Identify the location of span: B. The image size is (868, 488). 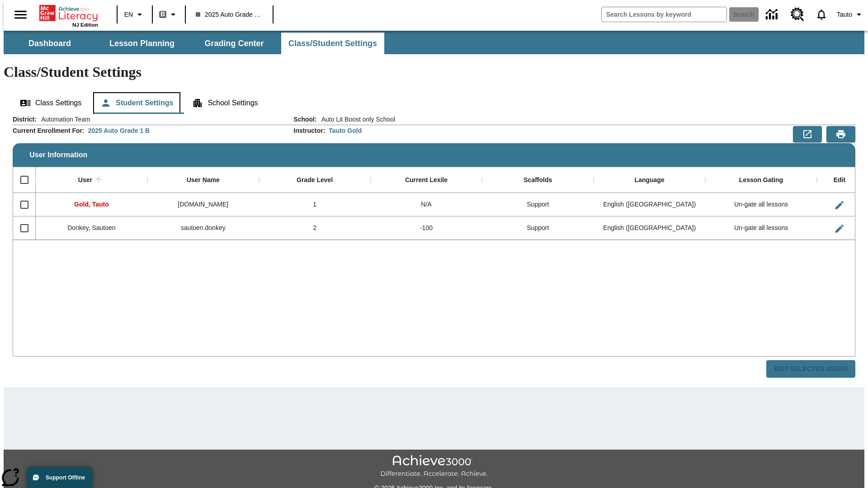
(163, 14).